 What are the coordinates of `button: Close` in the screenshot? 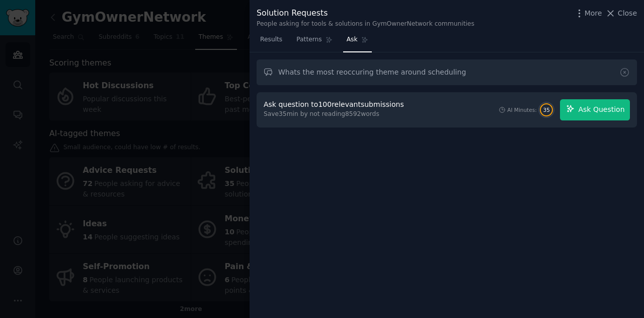 It's located at (621, 13).